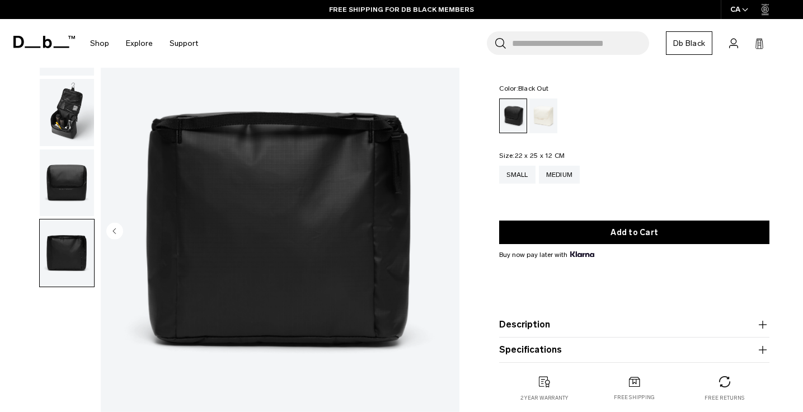 This screenshot has width=803, height=412. I want to click on a: Shop, so click(100, 43).